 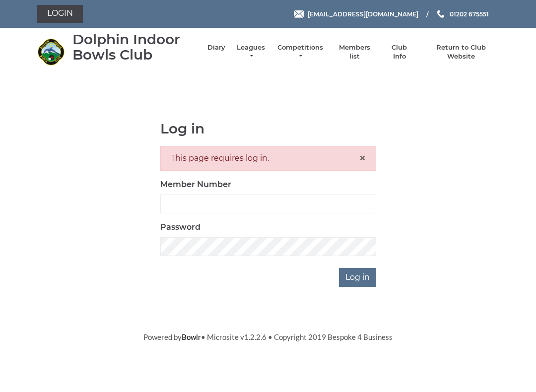 What do you see at coordinates (299, 14) in the screenshot?
I see `img: Email` at bounding box center [299, 14].